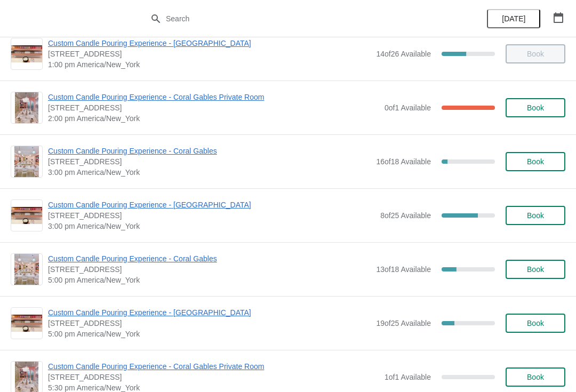 This screenshot has width=576, height=392. Describe the element at coordinates (403, 323) in the screenshot. I see `span: 19 of 25 Available` at that location.